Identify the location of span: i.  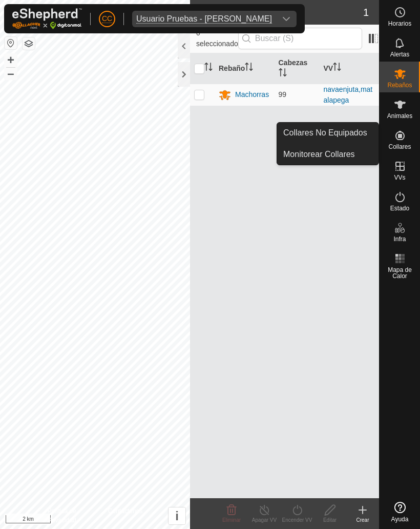
(177, 515).